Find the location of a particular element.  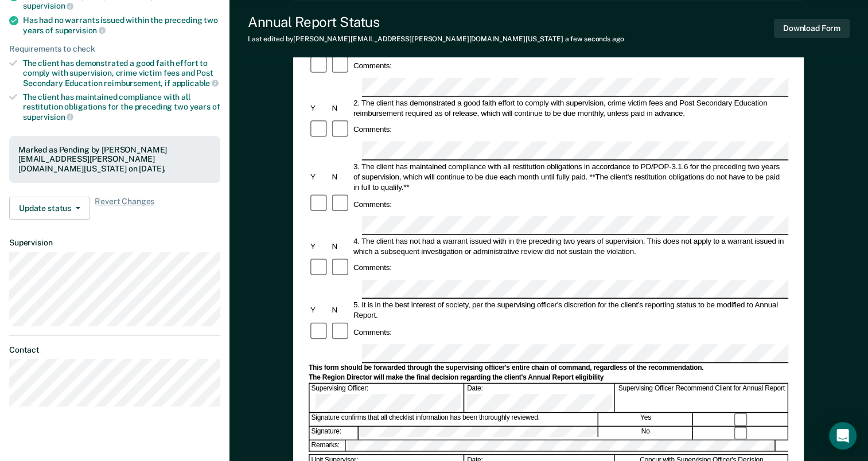

div: Open Intercom Messenger is located at coordinates (842, 436).